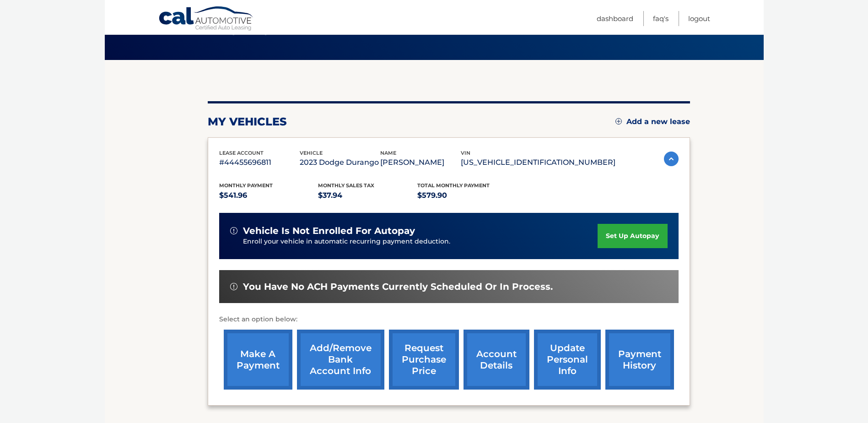  What do you see at coordinates (423, 360) in the screenshot?
I see `a: request purchase price` at bounding box center [423, 360].